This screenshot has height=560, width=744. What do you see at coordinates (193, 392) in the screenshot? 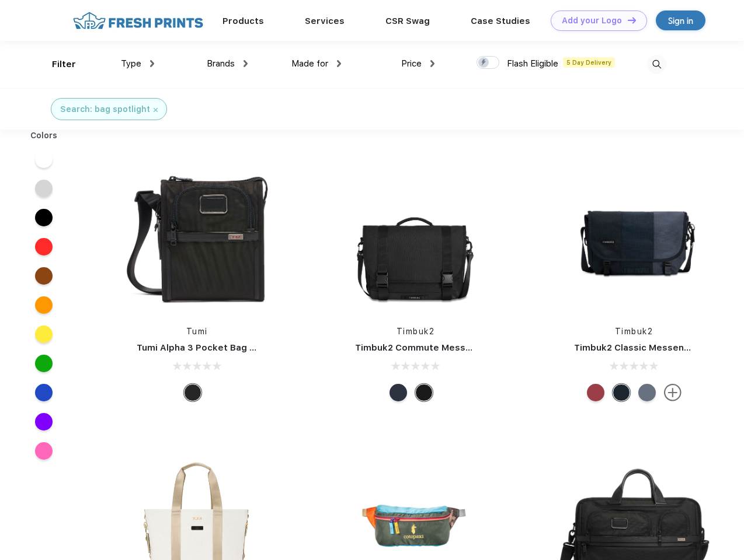
I see `div: Black` at bounding box center [193, 392].